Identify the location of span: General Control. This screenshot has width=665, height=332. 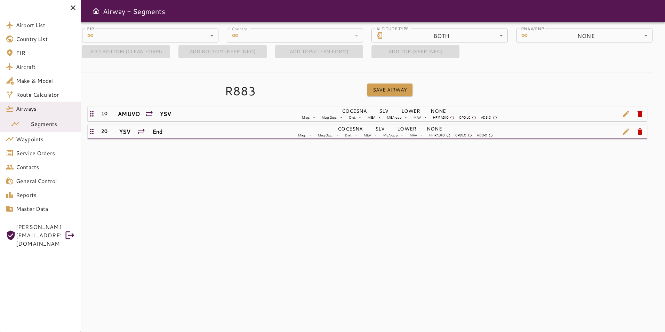
(46, 181).